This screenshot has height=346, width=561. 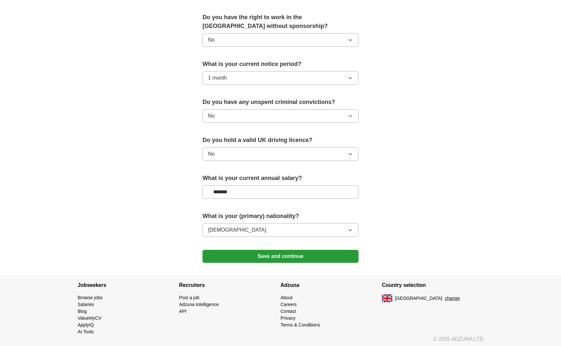 I want to click on span: 1 month, so click(x=217, y=78).